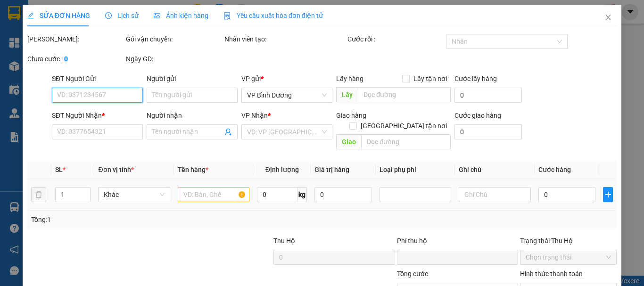 The width and height of the screenshot is (644, 286). I want to click on div: Người gửi, so click(192, 78).